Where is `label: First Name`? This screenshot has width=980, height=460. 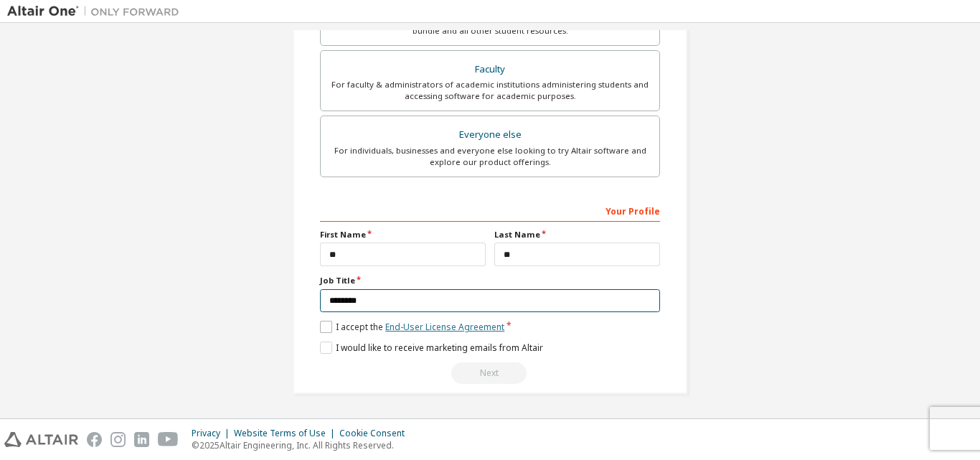
label: First Name is located at coordinates (403, 235).